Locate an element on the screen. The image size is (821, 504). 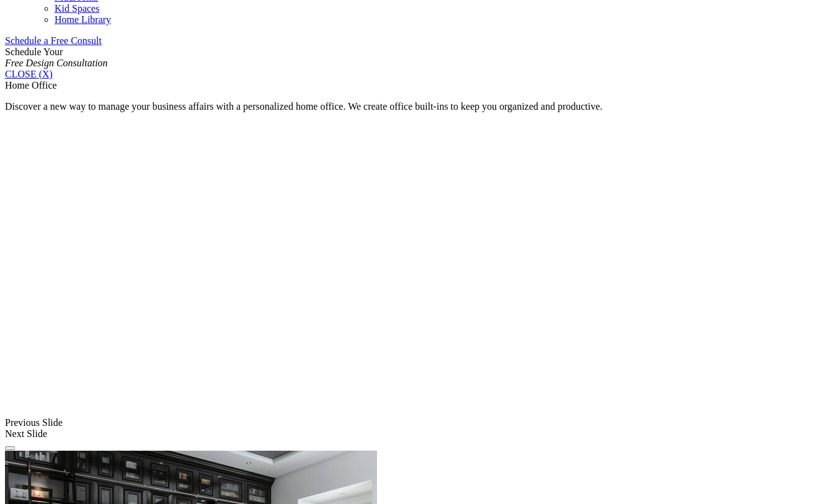
button: Click here to pause slide show is located at coordinates (10, 448).